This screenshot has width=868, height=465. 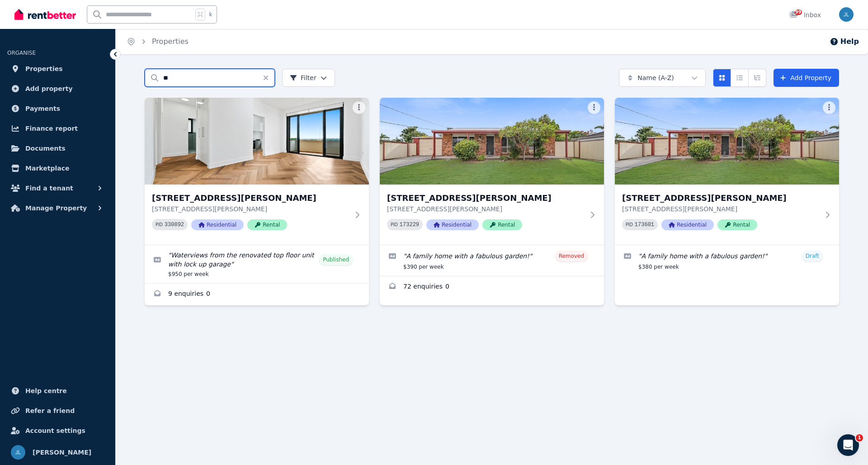 What do you see at coordinates (57, 129) in the screenshot?
I see `a: Finance report` at bounding box center [57, 129].